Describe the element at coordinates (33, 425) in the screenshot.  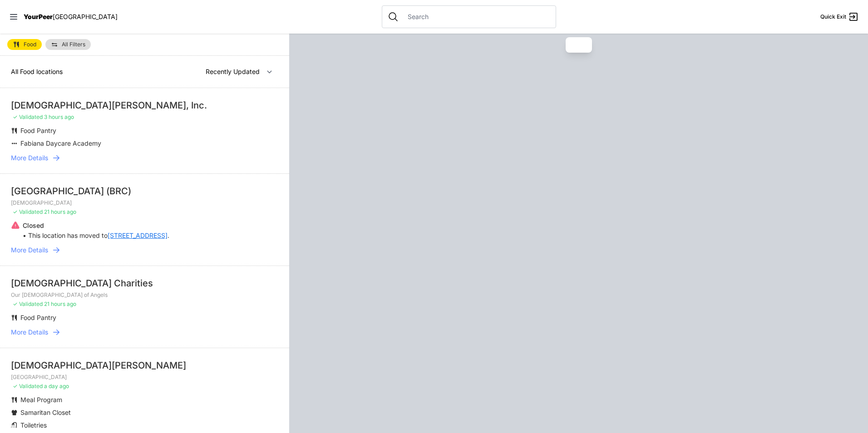
I see `span: Toiletries` at that location.